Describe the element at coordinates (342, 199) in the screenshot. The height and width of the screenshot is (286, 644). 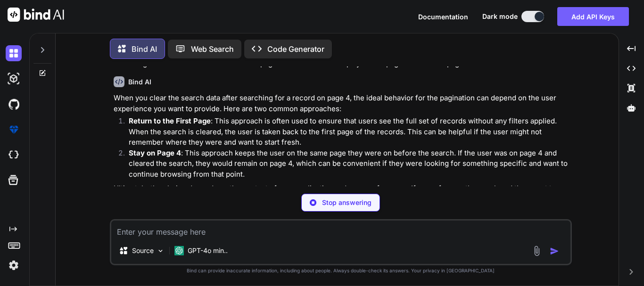
I see `p: Ultimately, the choice depends on the context of your application and user preferences. If users ...` at that location.